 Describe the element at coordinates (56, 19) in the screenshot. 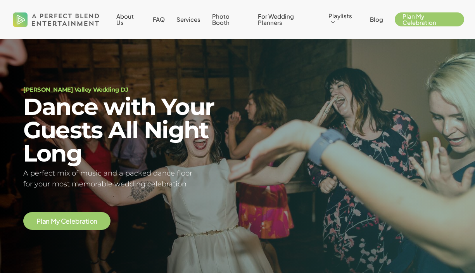

I see `img: A Perfect Blend Entertainment` at that location.